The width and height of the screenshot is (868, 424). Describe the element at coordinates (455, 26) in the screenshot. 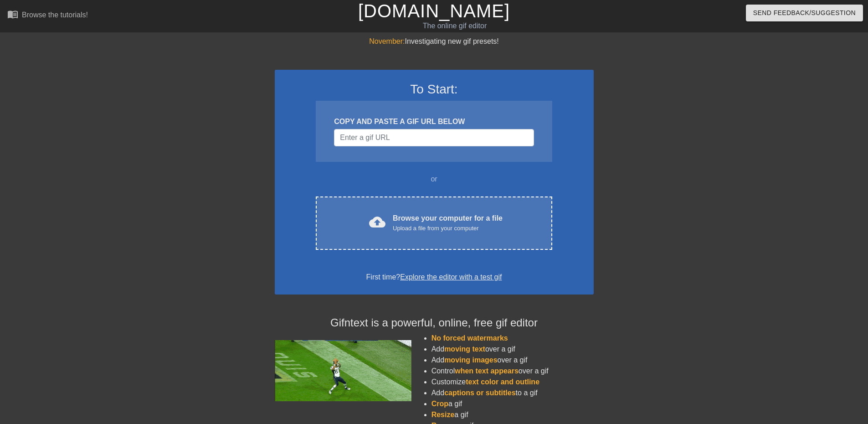

I see `div: The online gif editor` at that location.